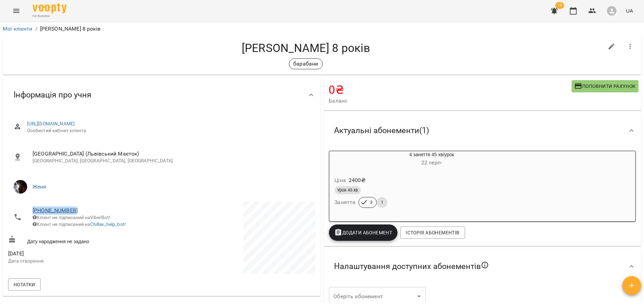  What do you see at coordinates (433, 233) in the screenshot?
I see `button: Історія абонементів` at bounding box center [433, 233].